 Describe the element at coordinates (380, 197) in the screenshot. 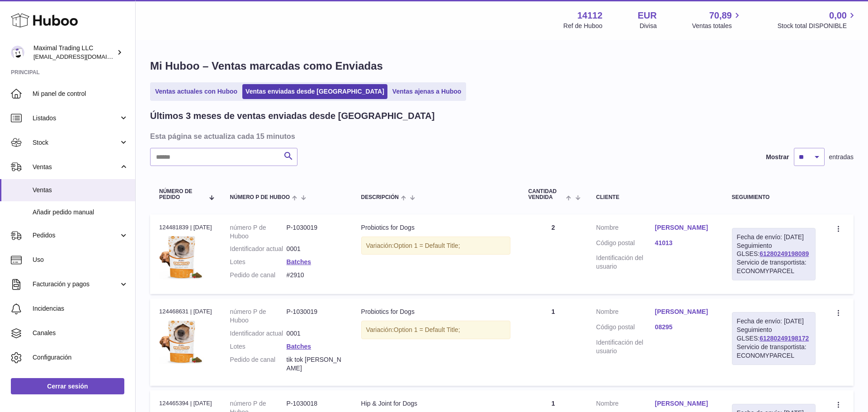

I see `span: Descripción` at that location.